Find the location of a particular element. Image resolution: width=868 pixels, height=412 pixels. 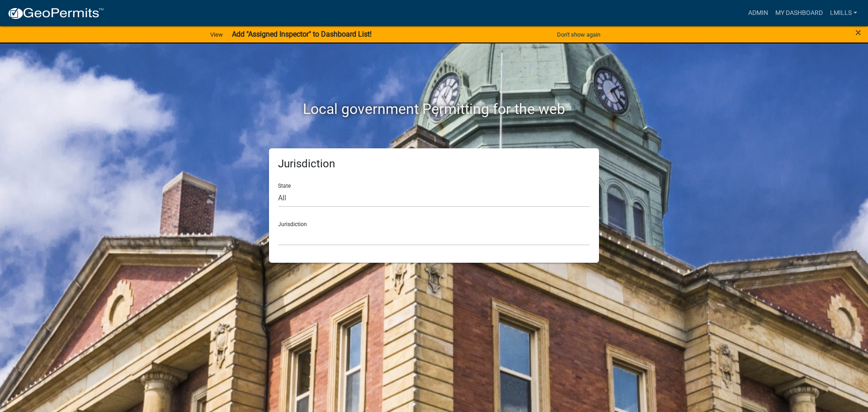

button: Don't show again is located at coordinates (578, 34).